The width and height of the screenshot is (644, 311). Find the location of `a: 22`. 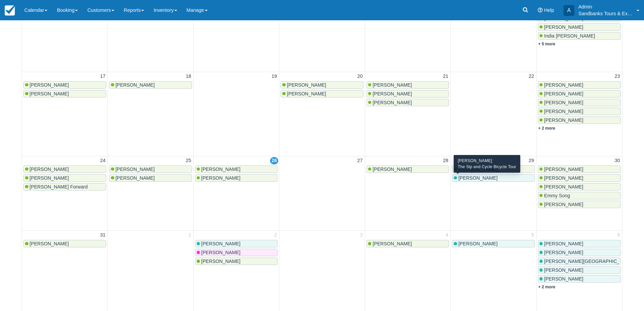

a: 22 is located at coordinates (531, 76).